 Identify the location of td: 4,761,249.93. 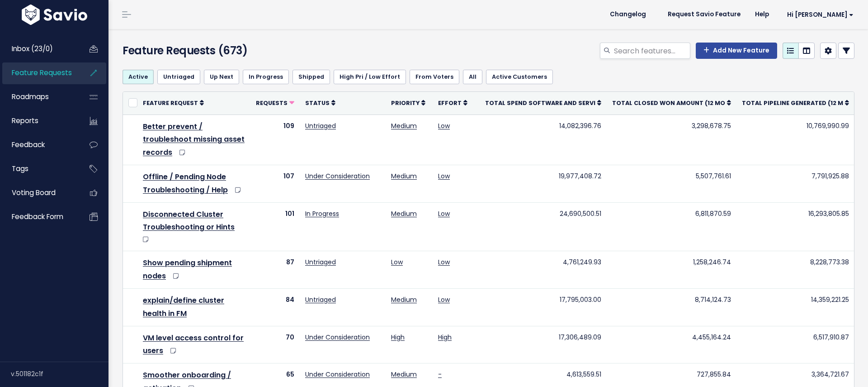
(543, 270).